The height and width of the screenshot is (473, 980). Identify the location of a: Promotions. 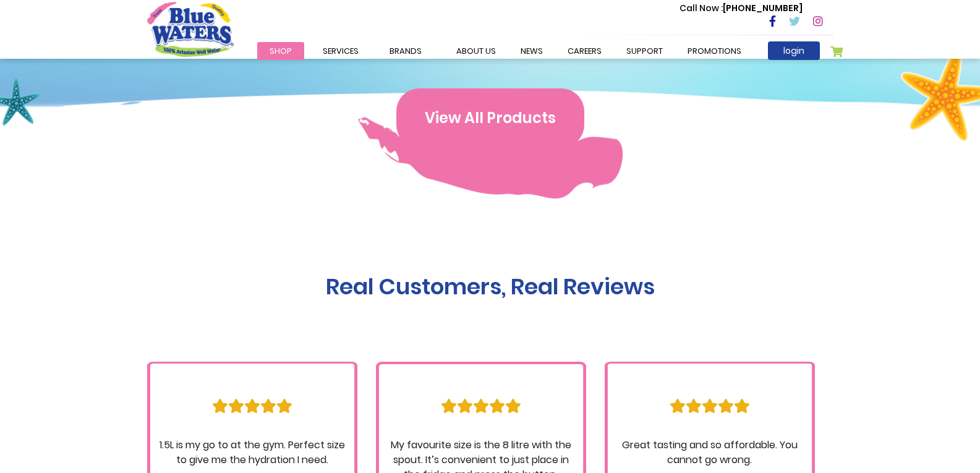
(714, 51).